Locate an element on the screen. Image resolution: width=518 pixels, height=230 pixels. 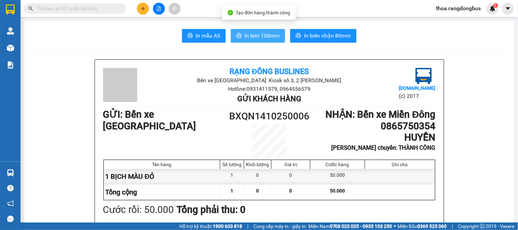
div: Khối lượng is located at coordinates (258, 165).